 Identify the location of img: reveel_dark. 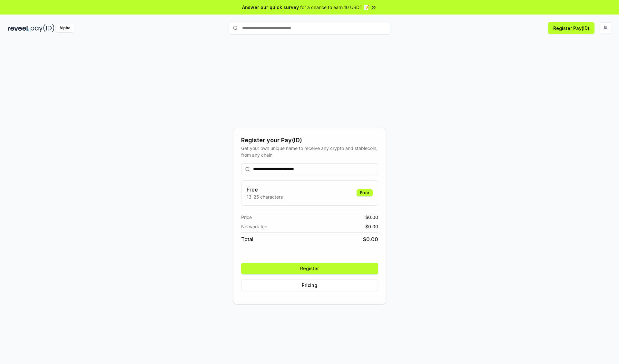
(18, 28).